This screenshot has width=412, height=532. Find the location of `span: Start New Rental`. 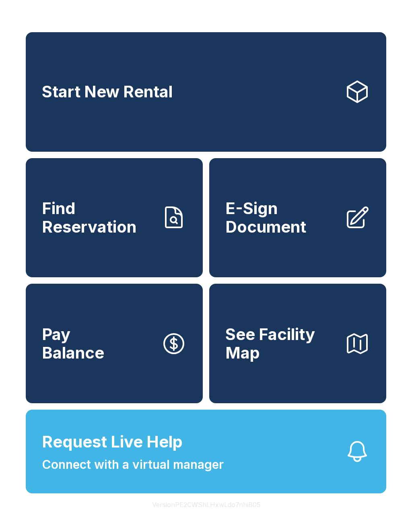

span: Start New Rental is located at coordinates (107, 92).